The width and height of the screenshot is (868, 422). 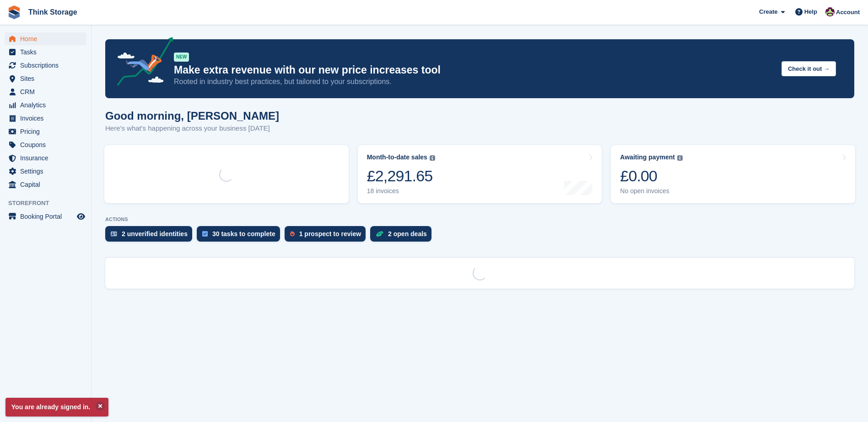 I want to click on a: Think Storage, so click(x=53, y=12).